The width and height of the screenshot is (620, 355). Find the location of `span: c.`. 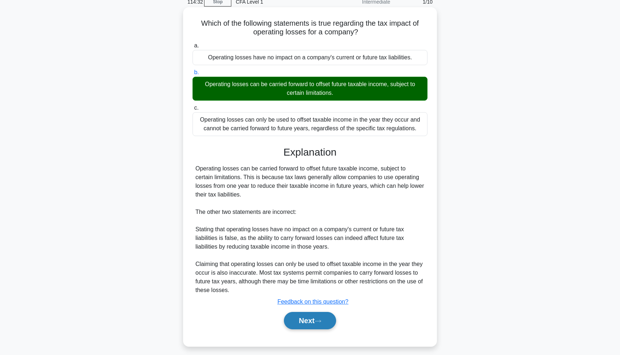

span: c. is located at coordinates (196, 108).